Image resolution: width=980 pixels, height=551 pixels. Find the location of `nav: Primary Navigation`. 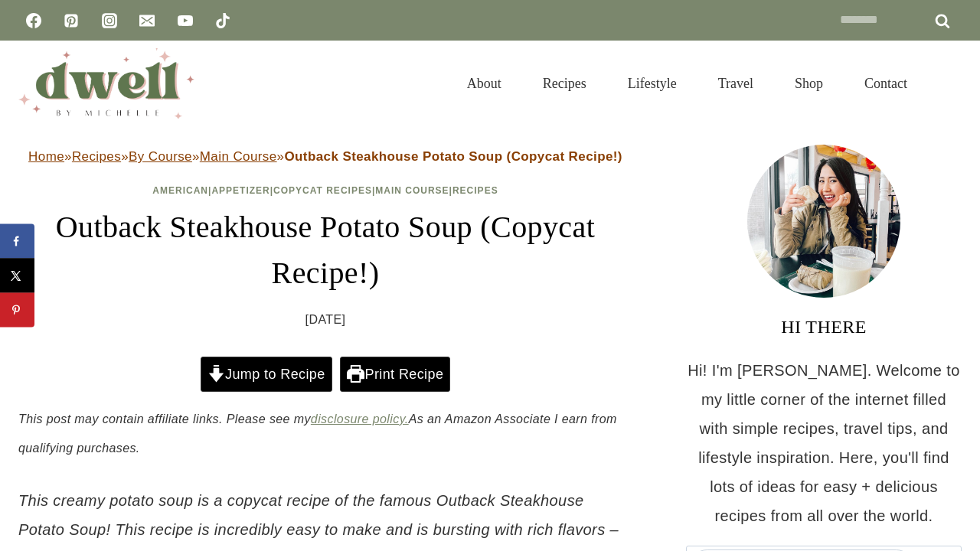

nav: Primary Navigation is located at coordinates (686, 83).